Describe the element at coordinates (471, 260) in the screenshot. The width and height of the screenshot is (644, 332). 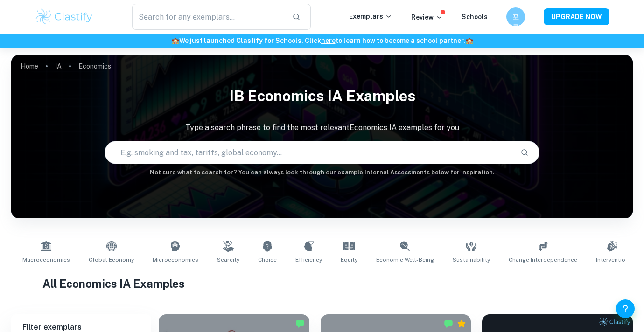
I see `span: Sustainability` at that location.